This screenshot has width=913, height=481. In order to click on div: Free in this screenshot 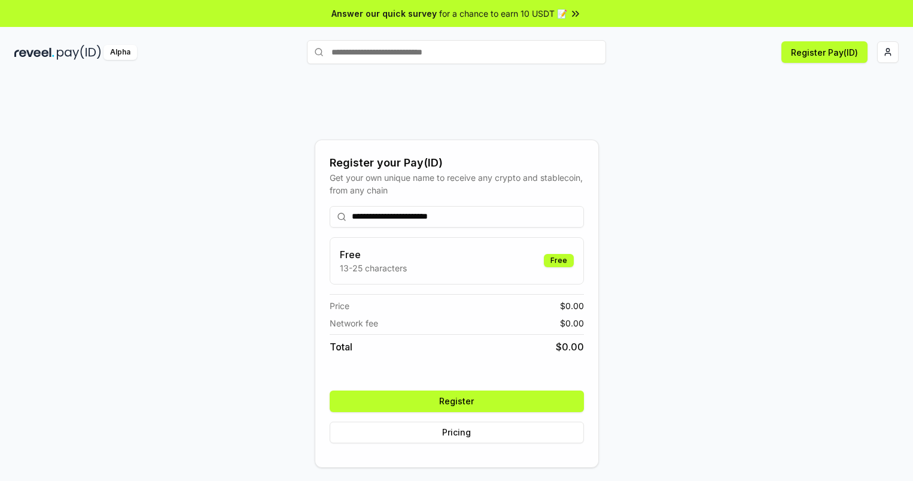, I will do `click(559, 260)`.